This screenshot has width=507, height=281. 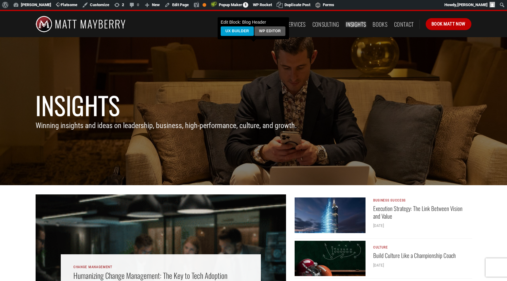 What do you see at coordinates (78, 105) in the screenshot?
I see `strong: Insights` at bounding box center [78, 105].